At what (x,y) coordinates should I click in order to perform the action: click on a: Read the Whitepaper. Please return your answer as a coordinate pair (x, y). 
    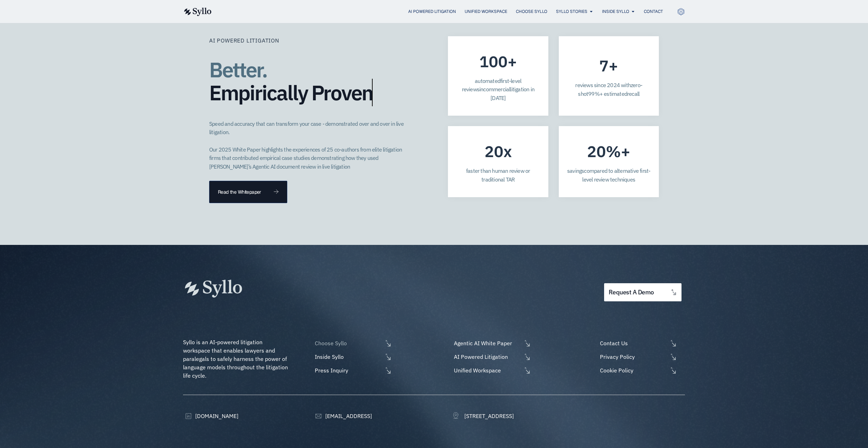
    Looking at the image, I should click on (248, 192).